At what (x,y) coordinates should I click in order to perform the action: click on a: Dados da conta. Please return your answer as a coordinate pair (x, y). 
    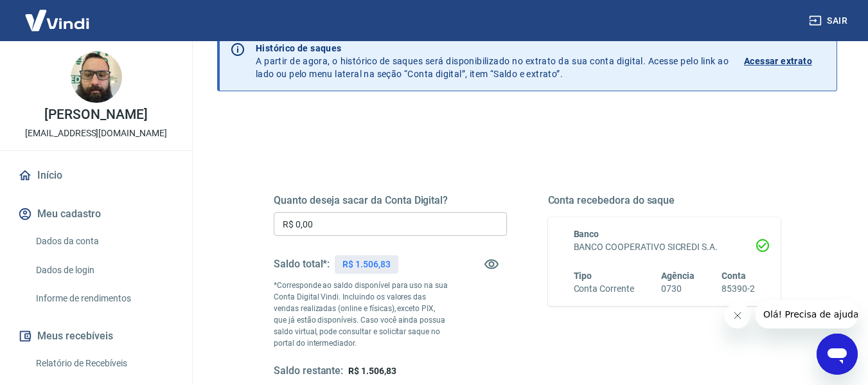
    Looking at the image, I should click on (103, 241).